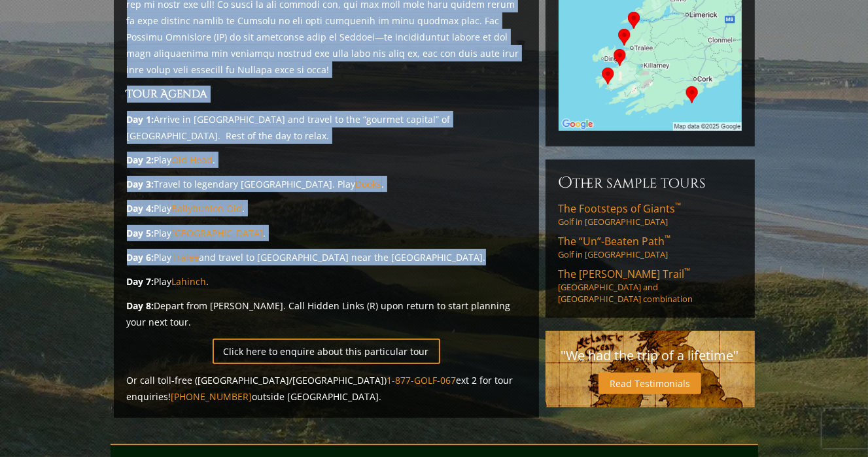  Describe the element at coordinates (327, 94) in the screenshot. I see `h3: Tour Agenda` at that location.